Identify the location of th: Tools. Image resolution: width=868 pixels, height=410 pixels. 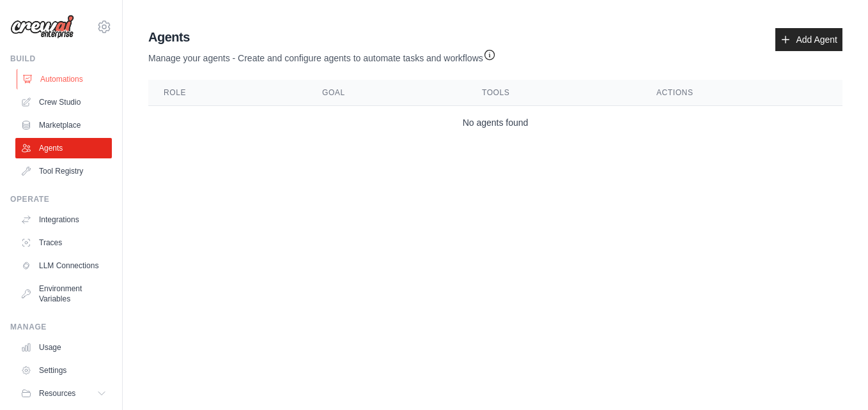
(553, 92).